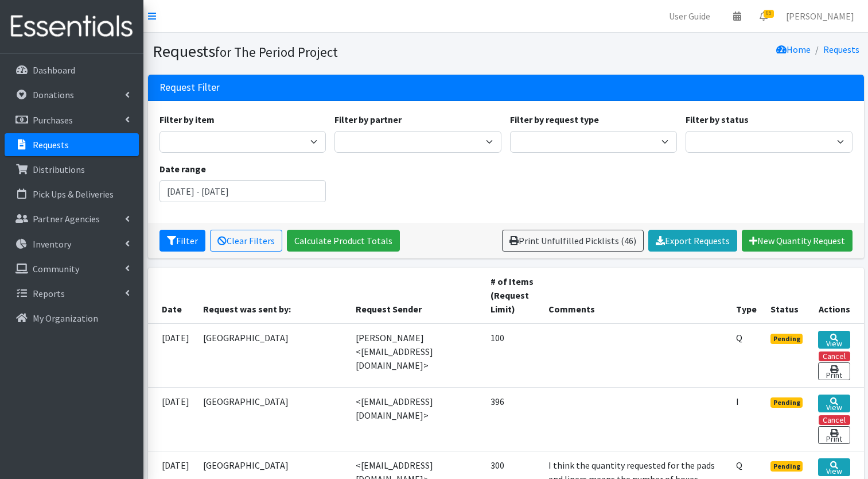 This screenshot has height=479, width=868. Describe the element at coordinates (73, 194) in the screenshot. I see `p: Pick Ups & Deliveries` at that location.